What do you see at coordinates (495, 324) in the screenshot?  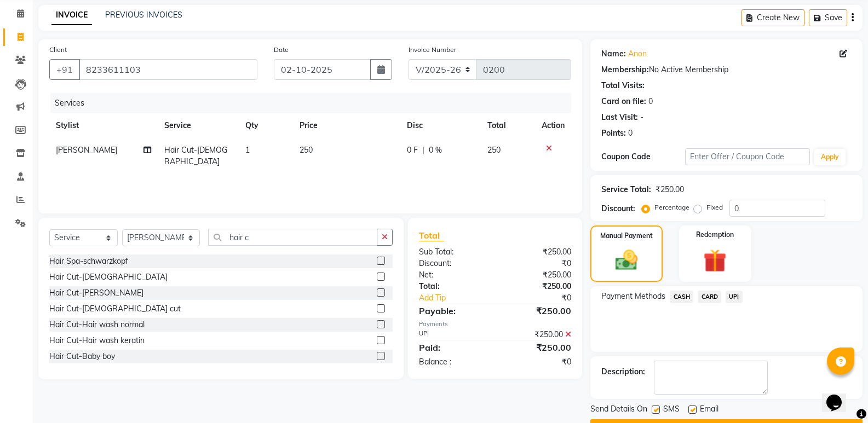 I see `div: Payments` at bounding box center [495, 324].